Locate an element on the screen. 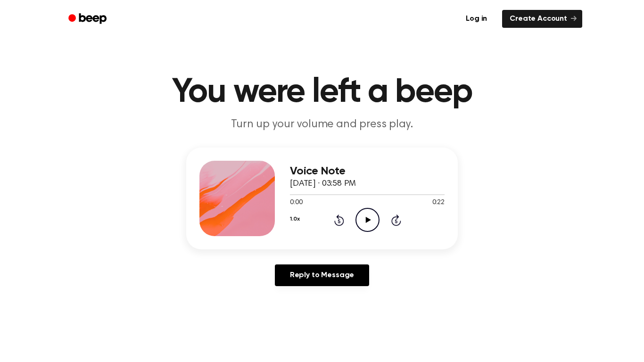  a: Reply to Message is located at coordinates (322, 275).